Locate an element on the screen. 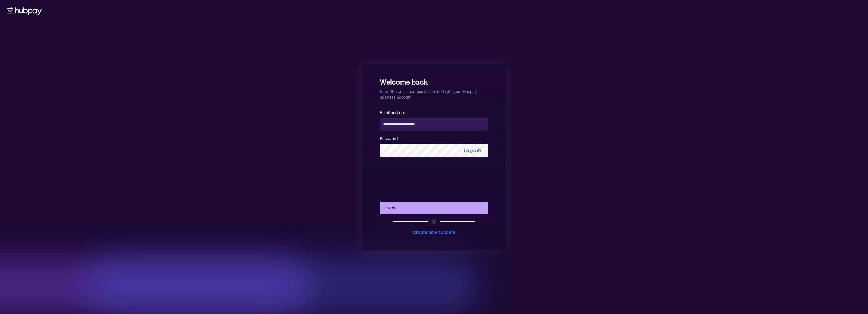 This screenshot has width=868, height=314. div: Create new account is located at coordinates (434, 232).